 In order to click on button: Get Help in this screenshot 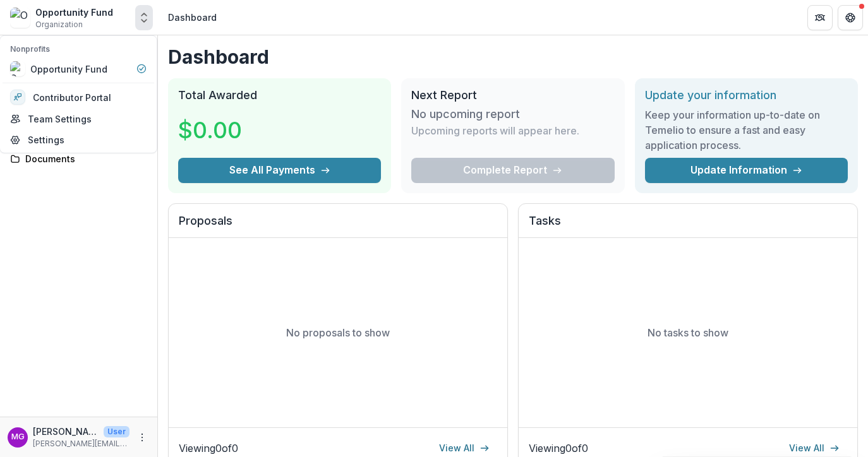, I will do `click(850, 18)`.